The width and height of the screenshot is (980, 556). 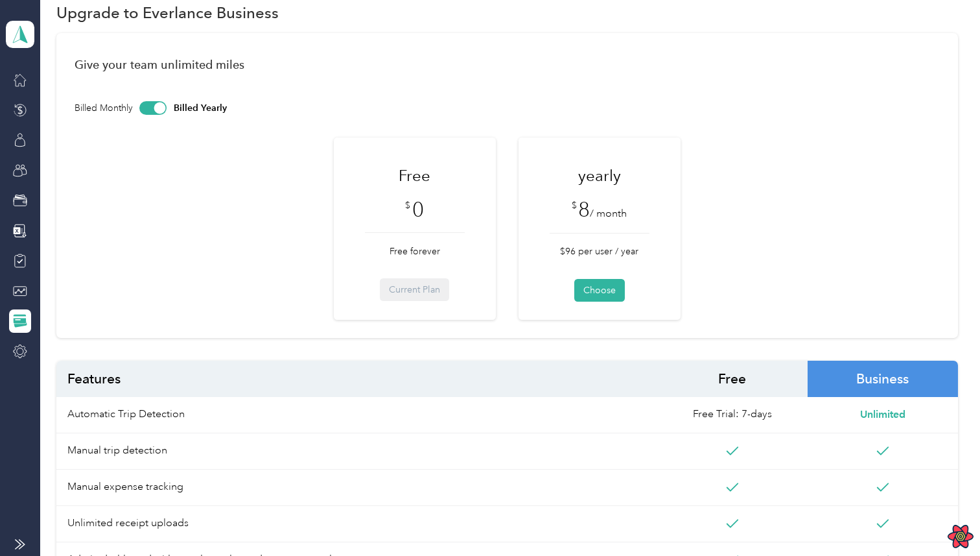 What do you see at coordinates (103, 107) in the screenshot?
I see `p: Billed Monthly` at bounding box center [103, 107].